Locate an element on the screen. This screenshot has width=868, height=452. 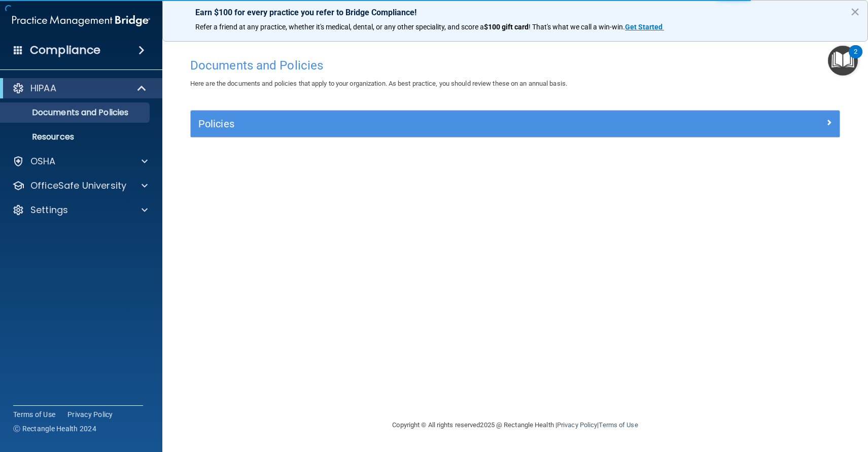
span: Here are the documents and policies that apply to your organization. As best practice, you should... is located at coordinates (379, 83).